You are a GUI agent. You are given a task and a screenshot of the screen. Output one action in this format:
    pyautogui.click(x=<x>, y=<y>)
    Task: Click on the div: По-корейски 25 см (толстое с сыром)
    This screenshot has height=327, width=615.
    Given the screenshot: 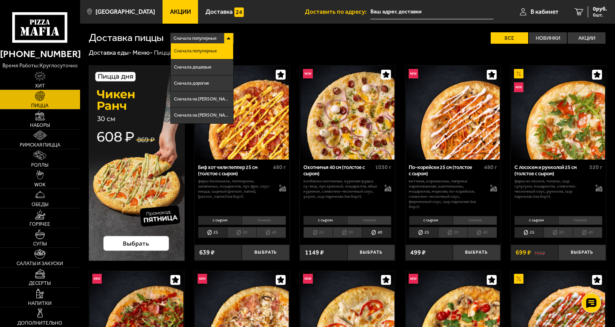 What is the action you would take?
    pyautogui.click(x=445, y=170)
    